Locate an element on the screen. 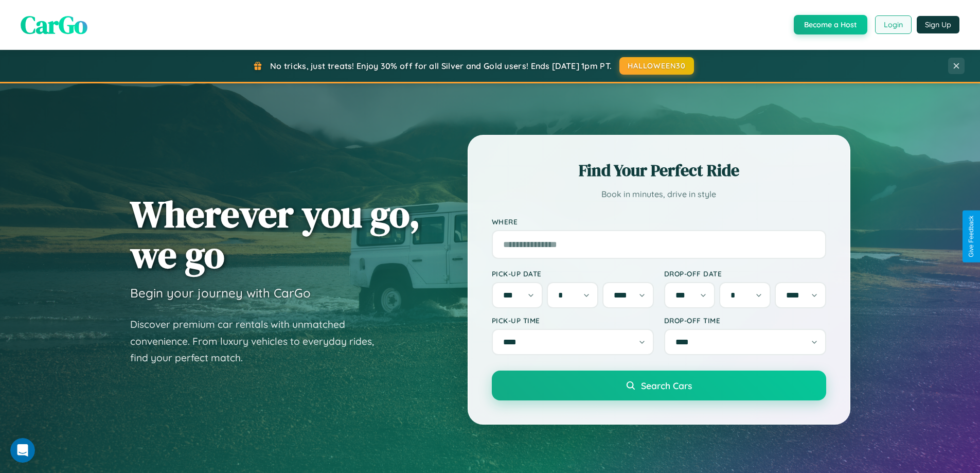 This screenshot has width=980, height=473. button: Login is located at coordinates (894, 25).